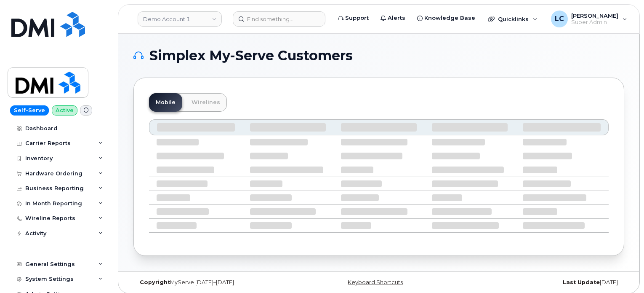  Describe the element at coordinates (251, 56) in the screenshot. I see `span: Simplex My-Serve Customers` at that location.